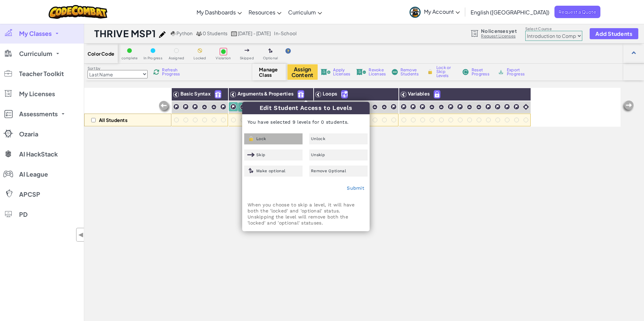  What do you see at coordinates (306, 108) in the screenshot?
I see `h3: Edit Student Access to Levels` at bounding box center [306, 108].